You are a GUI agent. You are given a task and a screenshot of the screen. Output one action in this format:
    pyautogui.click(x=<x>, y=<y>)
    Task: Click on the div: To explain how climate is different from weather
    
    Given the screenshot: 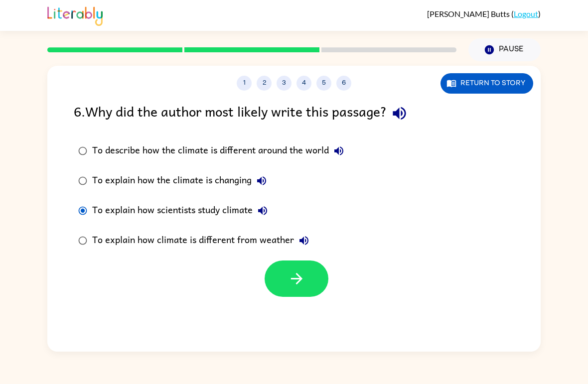 What is the action you would take?
    pyautogui.click(x=203, y=241)
    